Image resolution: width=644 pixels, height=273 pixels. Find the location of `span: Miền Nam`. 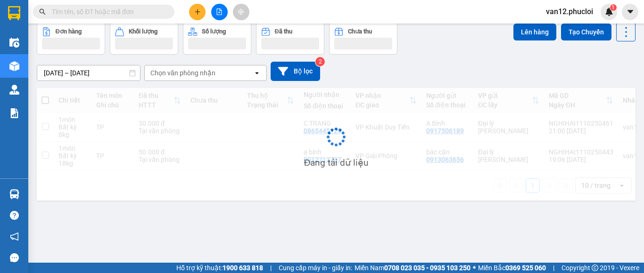

span: Miền Nam is located at coordinates (412, 268).